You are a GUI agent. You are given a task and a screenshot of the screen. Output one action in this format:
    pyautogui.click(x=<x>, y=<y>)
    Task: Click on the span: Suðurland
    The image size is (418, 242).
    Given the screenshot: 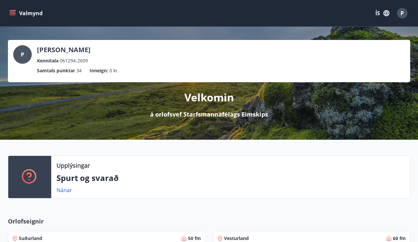 What is the action you would take?
    pyautogui.click(x=30, y=239)
    